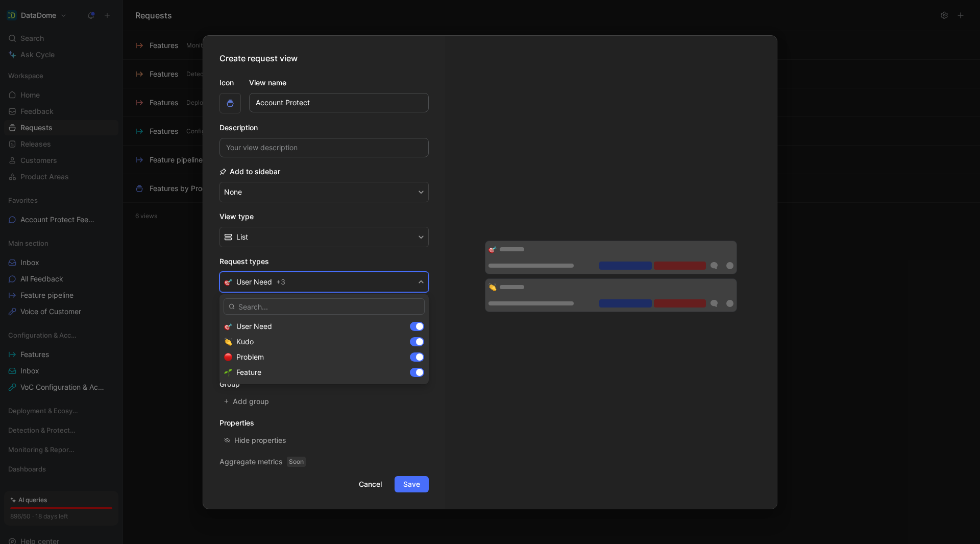  What do you see at coordinates (250, 357) in the screenshot?
I see `span: Problem` at bounding box center [250, 357].